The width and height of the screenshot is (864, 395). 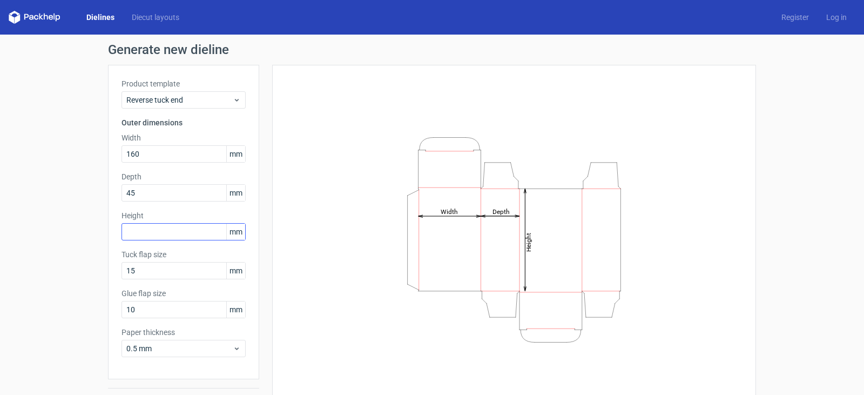 I want to click on tspan: Height, so click(x=529, y=241).